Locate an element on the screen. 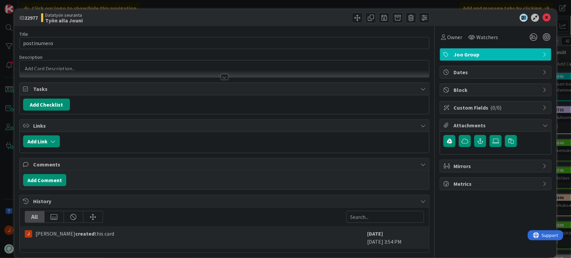 This screenshot has height=258, width=571. span: Joo Group is located at coordinates (496, 55).